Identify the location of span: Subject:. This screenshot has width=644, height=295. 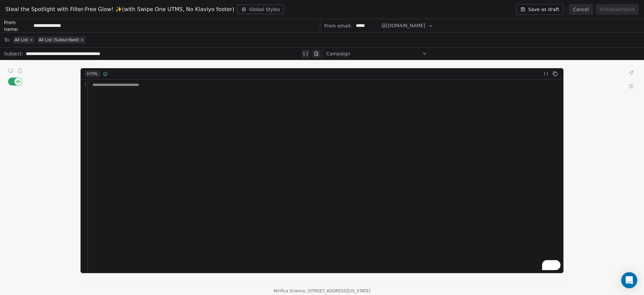
(13, 54).